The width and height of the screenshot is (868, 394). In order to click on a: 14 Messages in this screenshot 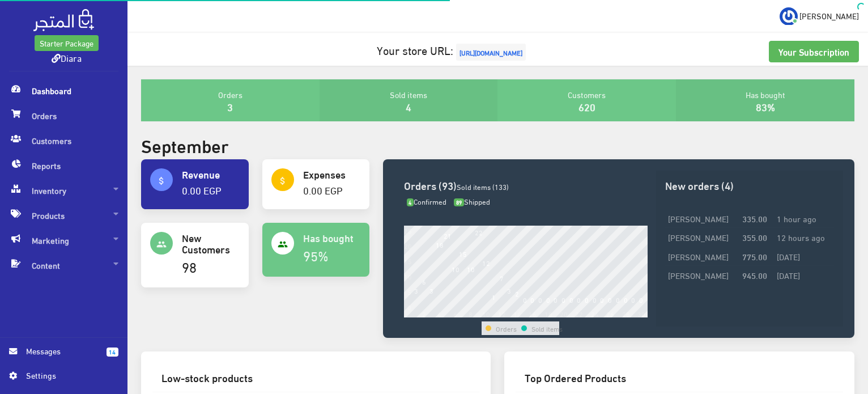, I will do `click(63, 356)`.